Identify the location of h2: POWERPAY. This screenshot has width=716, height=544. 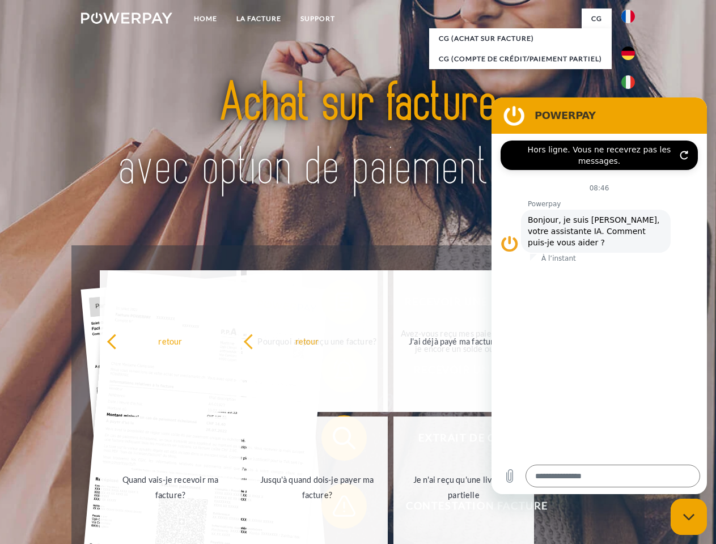
(124, 18).